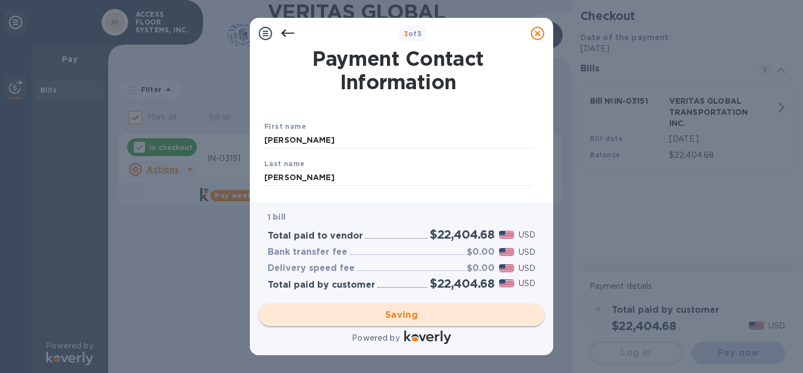 Image resolution: width=803 pixels, height=373 pixels. Describe the element at coordinates (375, 338) in the screenshot. I see `p: Powered by` at that location.